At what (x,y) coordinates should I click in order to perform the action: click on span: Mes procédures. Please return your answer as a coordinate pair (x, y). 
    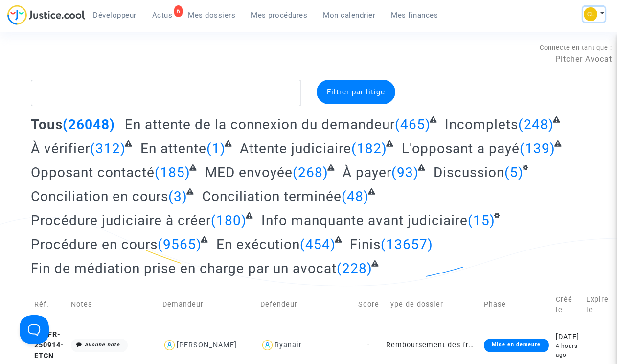
    Looking at the image, I should click on (279, 15).